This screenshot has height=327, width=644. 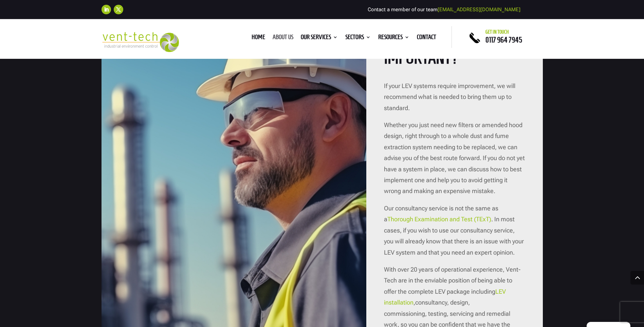 I want to click on a: Sectors, so click(x=358, y=38).